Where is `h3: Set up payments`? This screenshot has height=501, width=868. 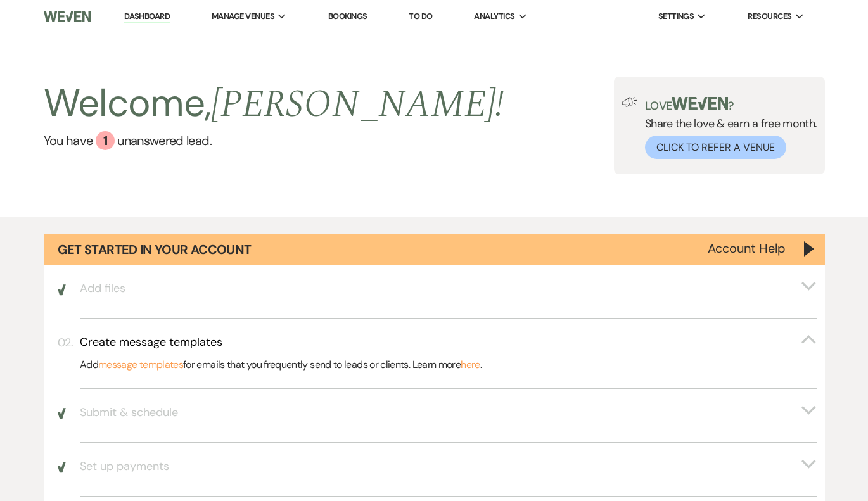
h3: Set up payments is located at coordinates (124, 466).